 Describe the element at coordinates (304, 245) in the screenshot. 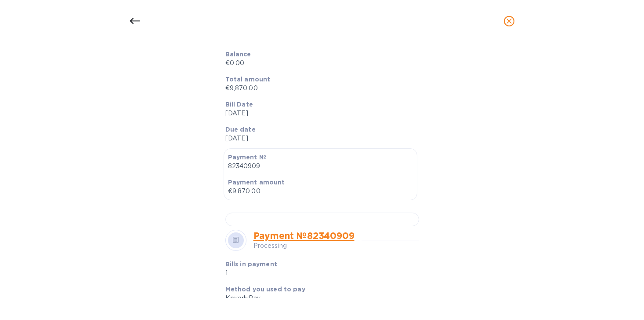

I see `p: Processing` at that location.